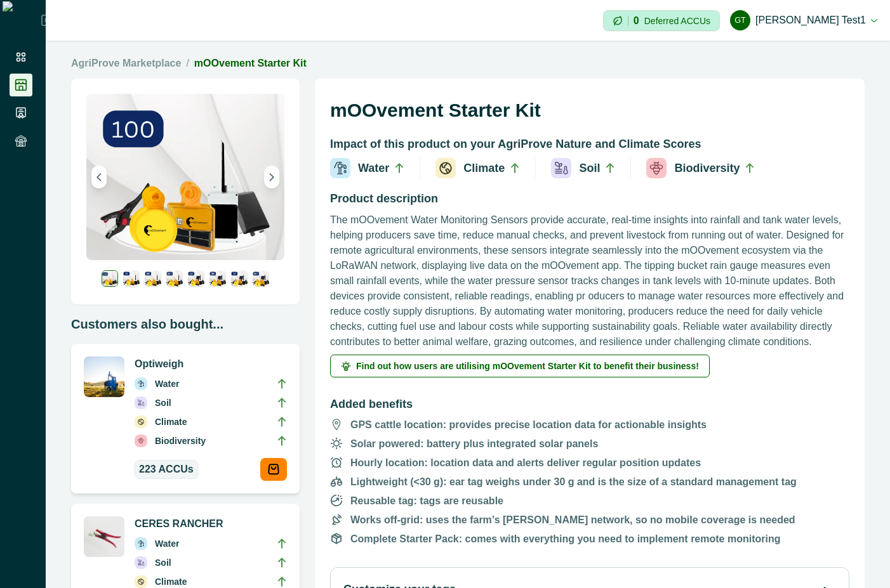  Describe the element at coordinates (468, 63) in the screenshot. I see `nav: breadcrumb` at that location.